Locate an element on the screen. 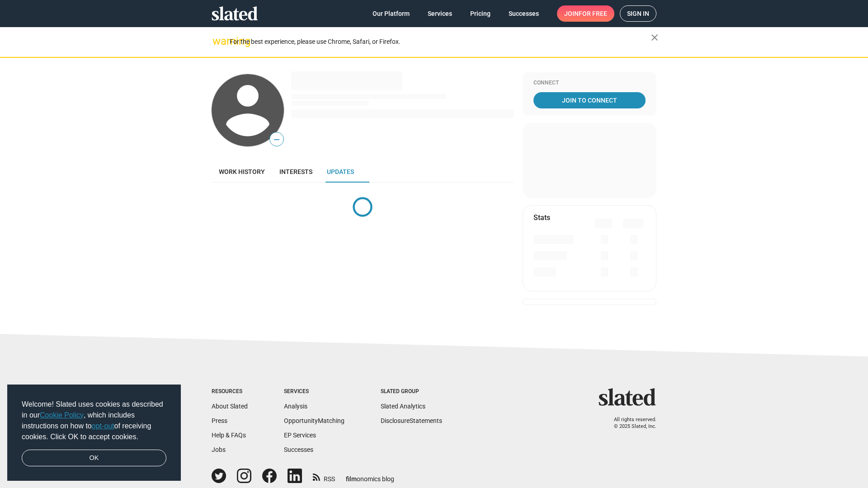  a: DisclosureStatements is located at coordinates (411, 421).